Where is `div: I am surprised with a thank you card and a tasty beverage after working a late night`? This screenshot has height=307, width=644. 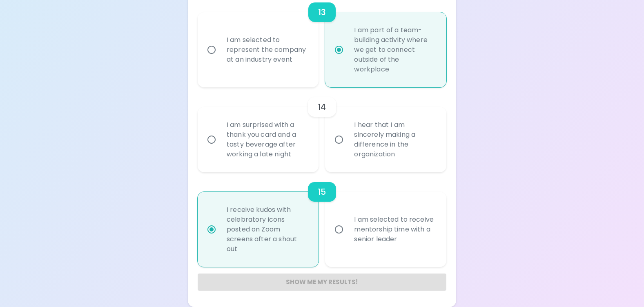 div: I am surprised with a thank you card and a tasty beverage after working a late night is located at coordinates (267, 140).